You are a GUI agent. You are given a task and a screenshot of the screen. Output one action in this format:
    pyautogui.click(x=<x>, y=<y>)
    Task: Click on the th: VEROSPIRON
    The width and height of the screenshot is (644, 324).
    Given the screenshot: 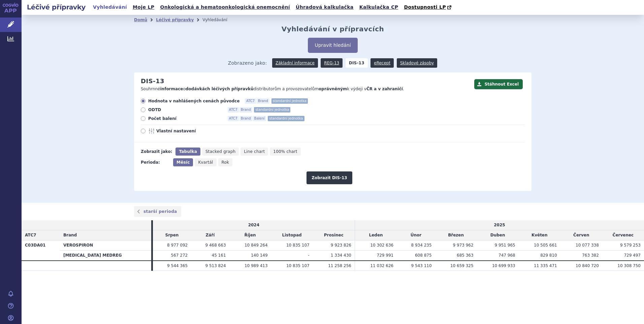 What is the action you would take?
    pyautogui.click(x=106, y=245)
    